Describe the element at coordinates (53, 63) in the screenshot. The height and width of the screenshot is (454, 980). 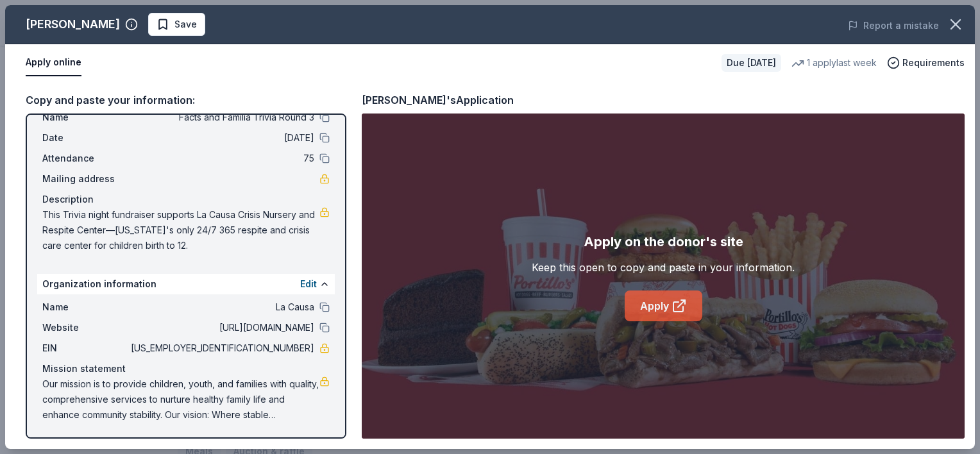
I see `button: Apply online` at that location.